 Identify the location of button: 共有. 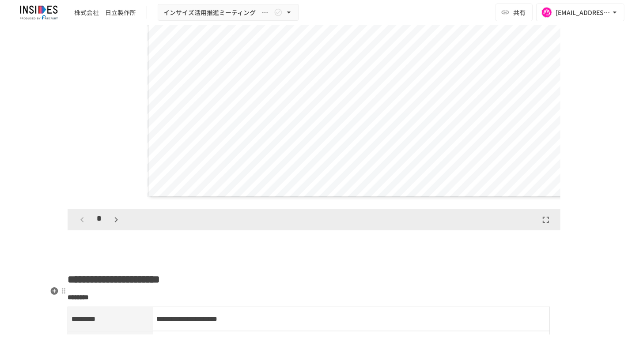
(514, 12).